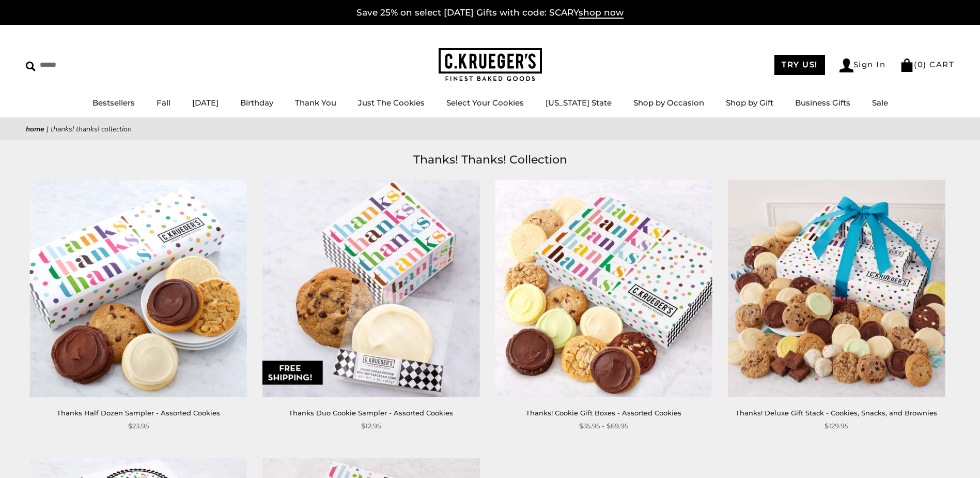 This screenshot has width=980, height=478. Describe the element at coordinates (846, 65) in the screenshot. I see `img: Account` at that location.